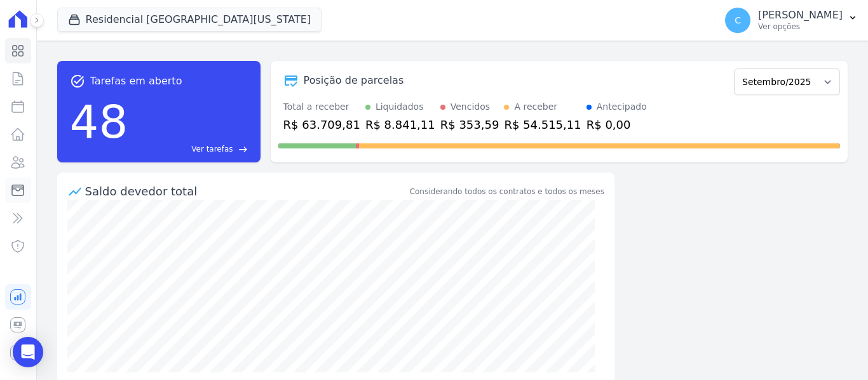  What do you see at coordinates (99, 122) in the screenshot?
I see `div: 48` at bounding box center [99, 122].